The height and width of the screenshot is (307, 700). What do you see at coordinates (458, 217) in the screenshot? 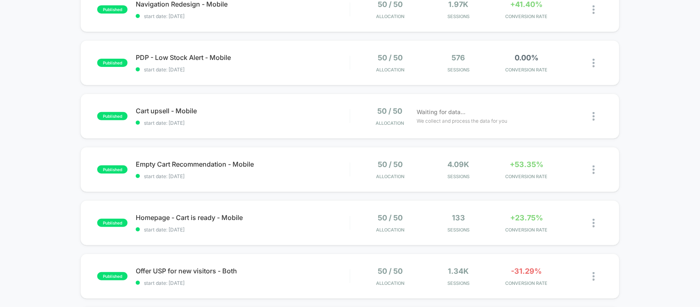
I see `span: 133` at bounding box center [458, 217].